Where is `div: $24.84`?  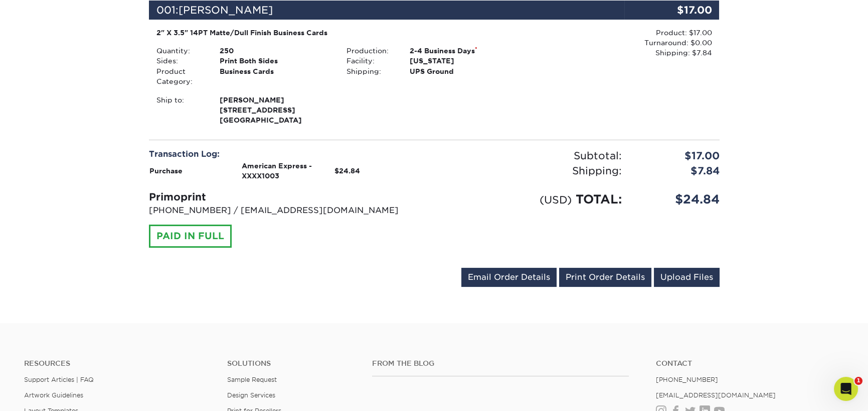
div: $24.84 is located at coordinates (679, 199).